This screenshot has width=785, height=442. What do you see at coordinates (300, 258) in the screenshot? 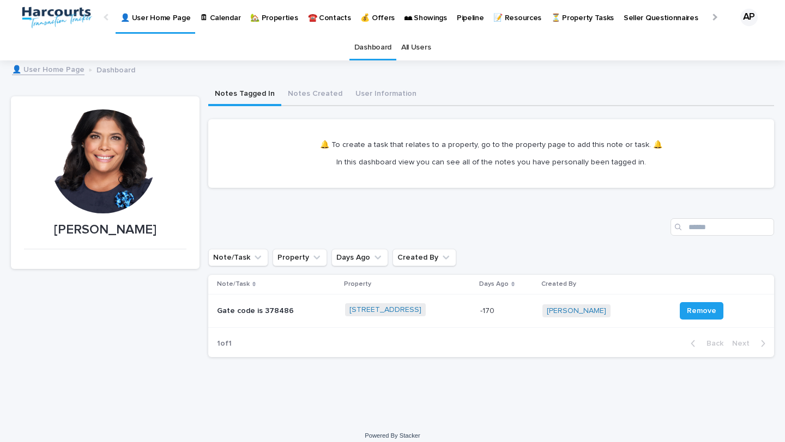
I see `button: Property` at bounding box center [300, 258].